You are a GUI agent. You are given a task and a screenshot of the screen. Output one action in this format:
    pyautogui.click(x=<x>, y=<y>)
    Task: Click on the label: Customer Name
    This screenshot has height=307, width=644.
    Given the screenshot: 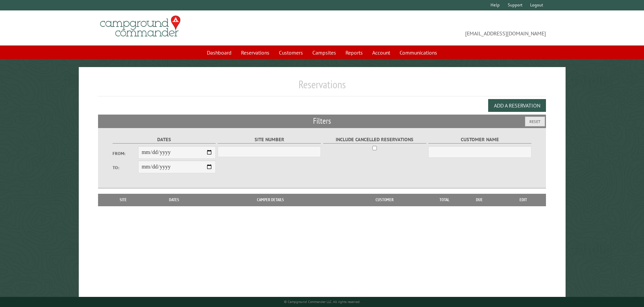 What is the action you would take?
    pyautogui.click(x=480, y=139)
    